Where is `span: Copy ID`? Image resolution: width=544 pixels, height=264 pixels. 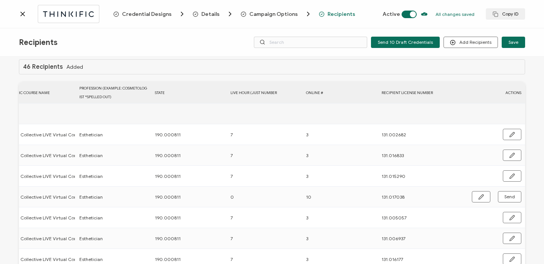
span: Copy ID is located at coordinates (506, 14).